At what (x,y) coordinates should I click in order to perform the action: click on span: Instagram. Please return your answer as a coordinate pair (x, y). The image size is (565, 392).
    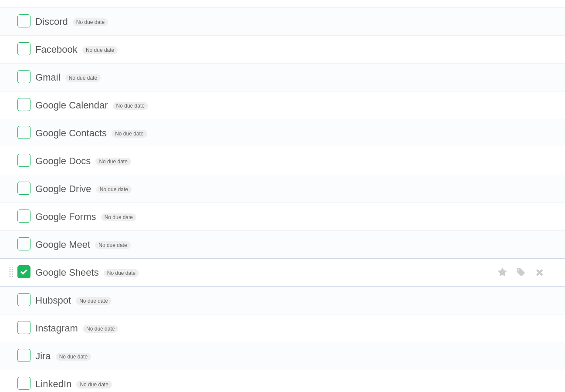
    Looking at the image, I should click on (58, 328).